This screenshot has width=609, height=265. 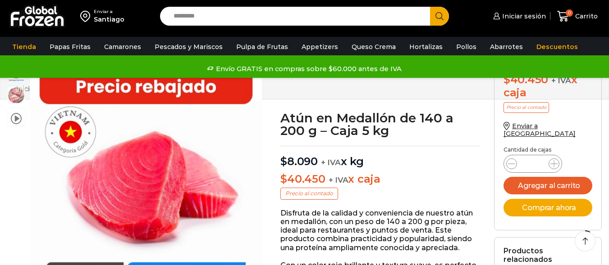 I want to click on span: Carrito, so click(x=585, y=16).